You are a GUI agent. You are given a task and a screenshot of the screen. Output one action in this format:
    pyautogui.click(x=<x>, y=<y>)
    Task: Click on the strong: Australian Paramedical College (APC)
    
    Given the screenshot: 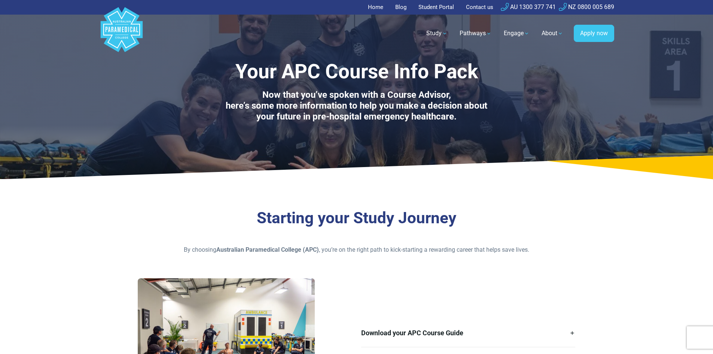 What is the action you would take?
    pyautogui.click(x=268, y=249)
    